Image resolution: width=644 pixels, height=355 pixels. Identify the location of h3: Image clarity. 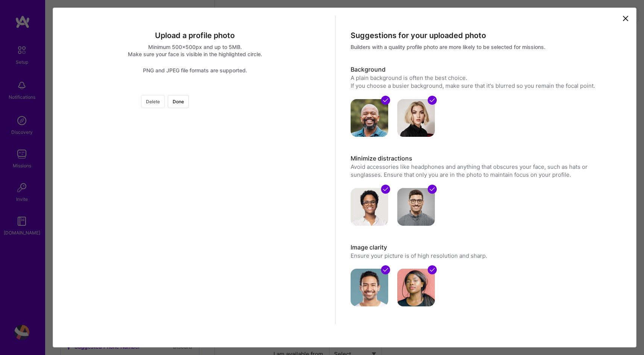
(485, 247).